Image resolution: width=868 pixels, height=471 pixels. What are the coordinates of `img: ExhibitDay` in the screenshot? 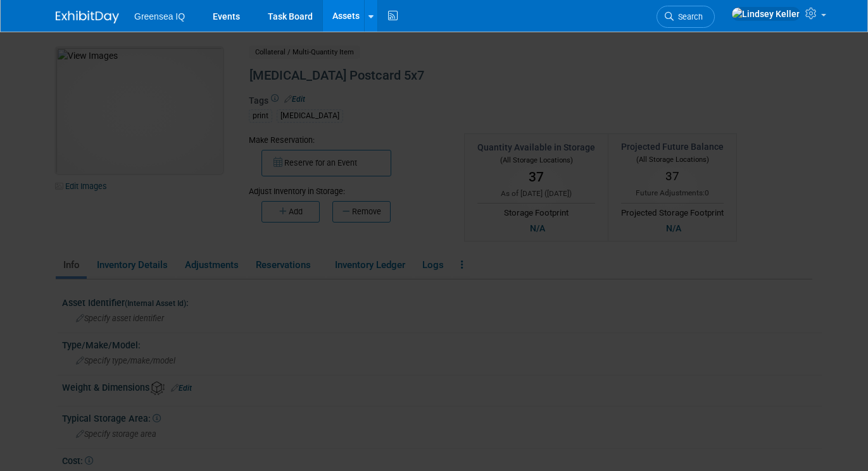 It's located at (87, 17).